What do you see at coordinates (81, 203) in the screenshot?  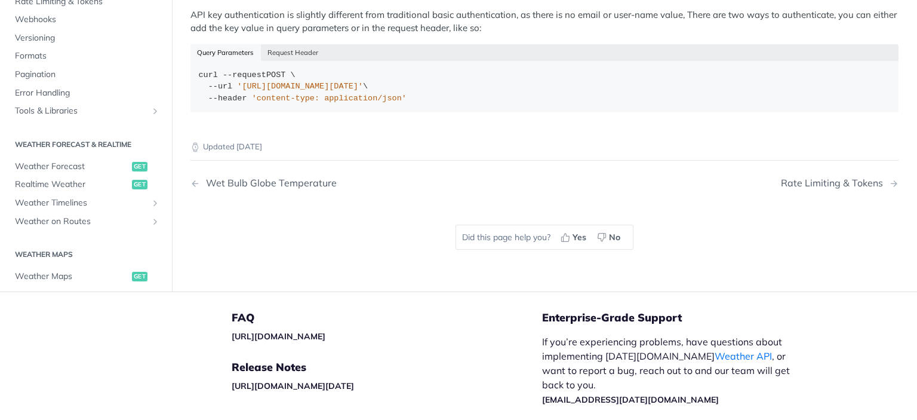 I see `span: Weather Timelines` at bounding box center [81, 203].